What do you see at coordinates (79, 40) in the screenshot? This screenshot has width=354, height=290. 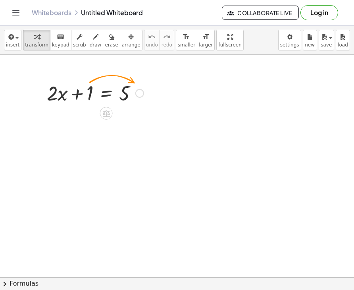 I see `button: scrub` at bounding box center [79, 40].